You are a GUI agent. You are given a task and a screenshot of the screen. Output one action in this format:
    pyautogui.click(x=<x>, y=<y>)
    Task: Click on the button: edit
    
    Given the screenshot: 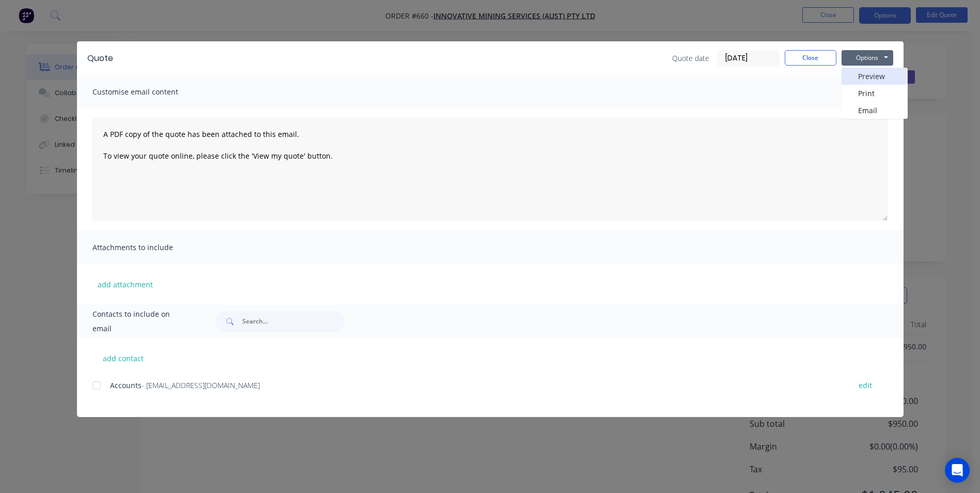 What is the action you would take?
    pyautogui.click(x=865, y=385)
    